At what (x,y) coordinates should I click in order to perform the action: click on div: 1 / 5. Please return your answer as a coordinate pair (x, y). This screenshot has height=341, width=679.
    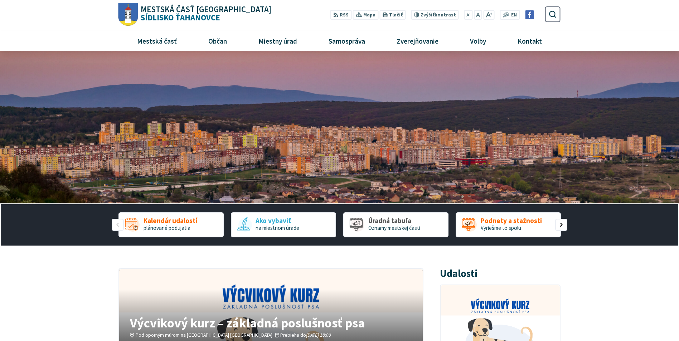
    Looking at the image, I should click on (171, 225).